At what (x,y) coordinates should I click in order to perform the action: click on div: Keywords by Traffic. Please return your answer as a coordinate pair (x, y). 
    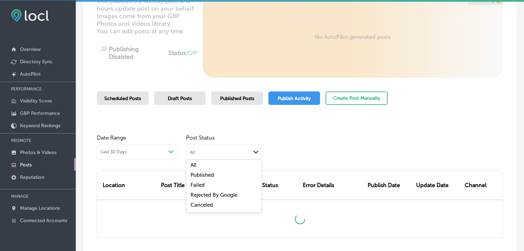
    Looking at the image, I should click on (96, 43).